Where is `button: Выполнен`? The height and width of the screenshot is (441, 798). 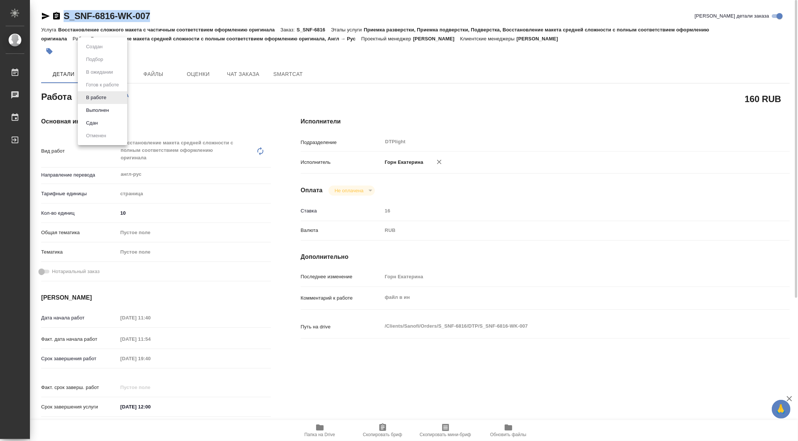 button: Выполнен is located at coordinates (97, 110).